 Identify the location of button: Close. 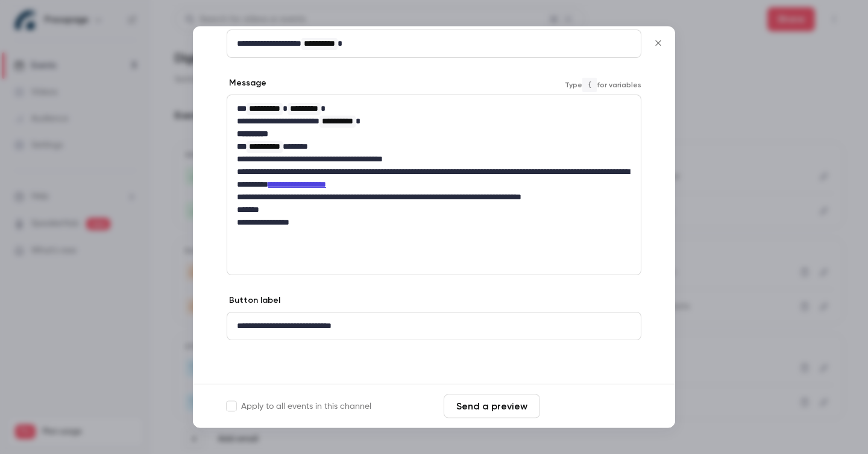
(658, 44).